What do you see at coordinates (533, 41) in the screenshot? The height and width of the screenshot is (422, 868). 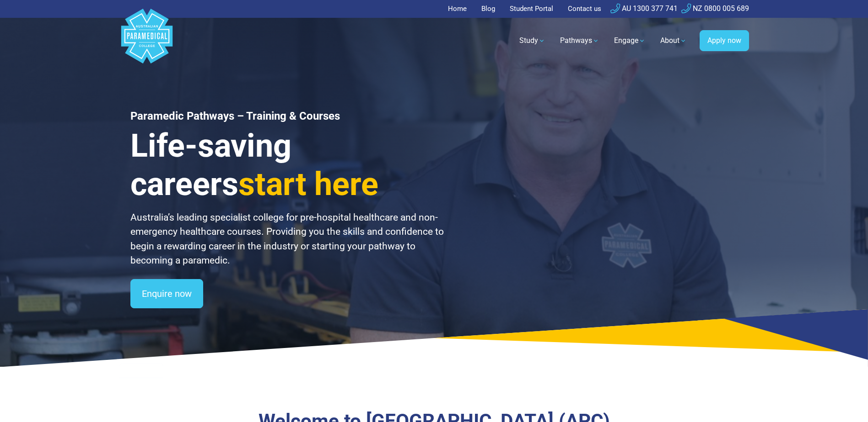 I see `a: Study` at bounding box center [533, 41].